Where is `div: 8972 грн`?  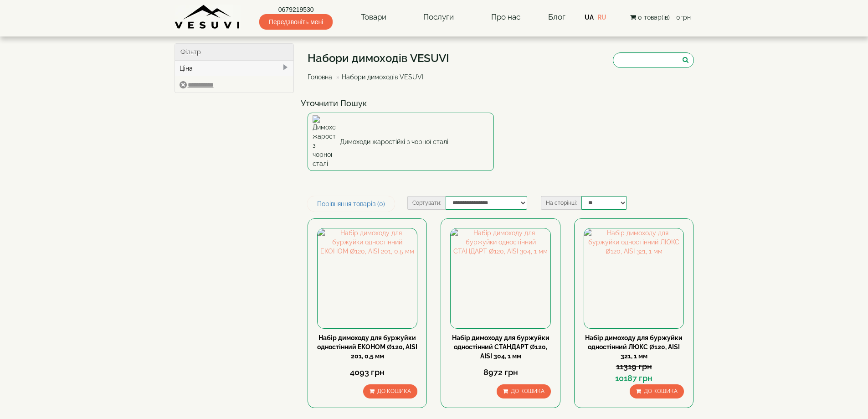 div: 8972 грн is located at coordinates (500, 373).